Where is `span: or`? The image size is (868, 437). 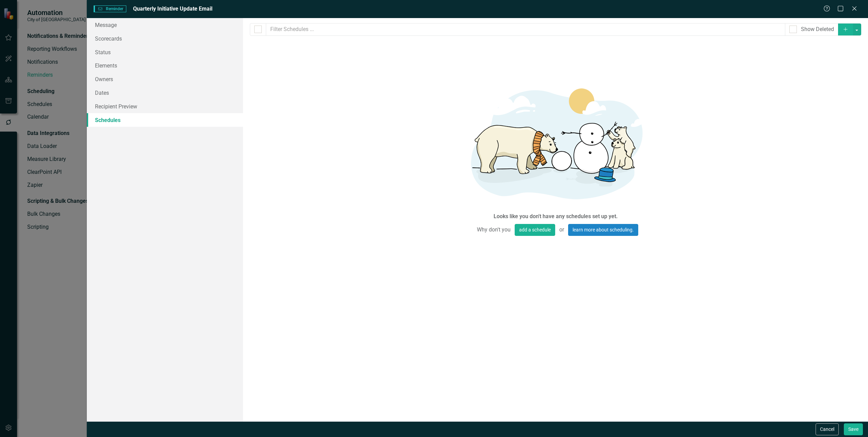
span: or is located at coordinates (562, 230).